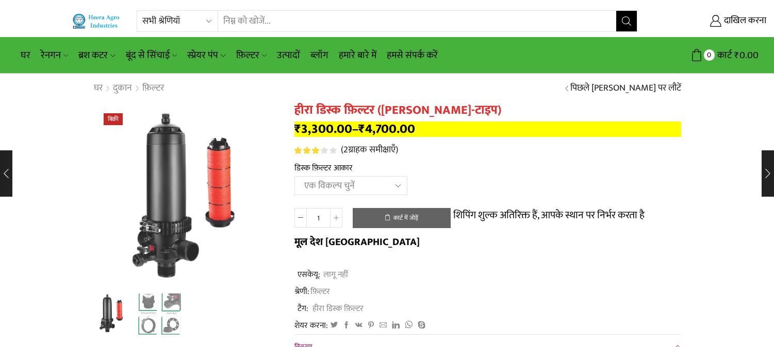  I want to click on div: 5 में से 3.00 रेटिंग, so click(315, 151).